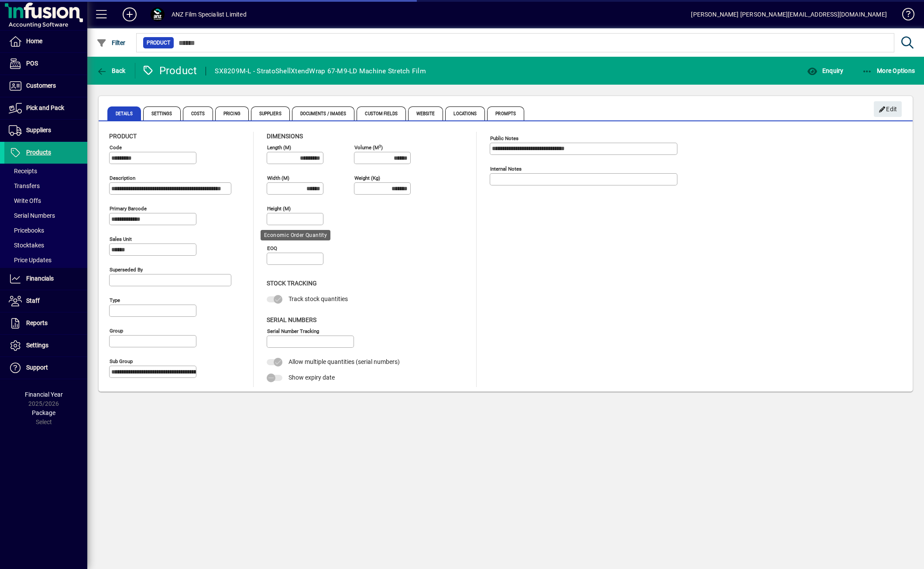  What do you see at coordinates (39, 152) in the screenshot?
I see `span: Products` at bounding box center [39, 152].